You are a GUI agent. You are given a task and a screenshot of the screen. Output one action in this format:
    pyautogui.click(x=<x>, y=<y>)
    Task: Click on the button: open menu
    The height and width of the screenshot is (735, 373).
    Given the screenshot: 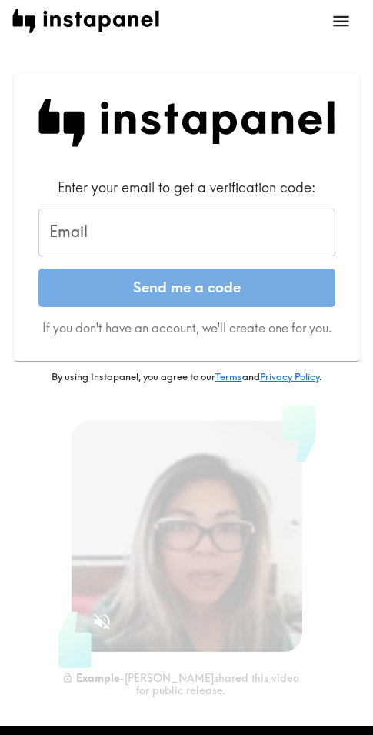 What is the action you would take?
    pyautogui.click(x=341, y=21)
    